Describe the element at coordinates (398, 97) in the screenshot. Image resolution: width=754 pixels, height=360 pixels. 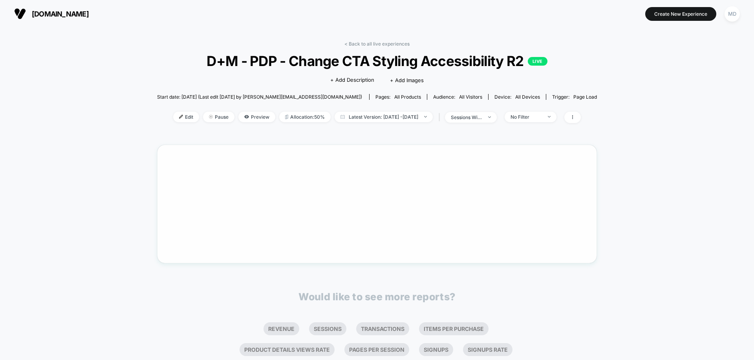
I see `div: Pages:` at that location.